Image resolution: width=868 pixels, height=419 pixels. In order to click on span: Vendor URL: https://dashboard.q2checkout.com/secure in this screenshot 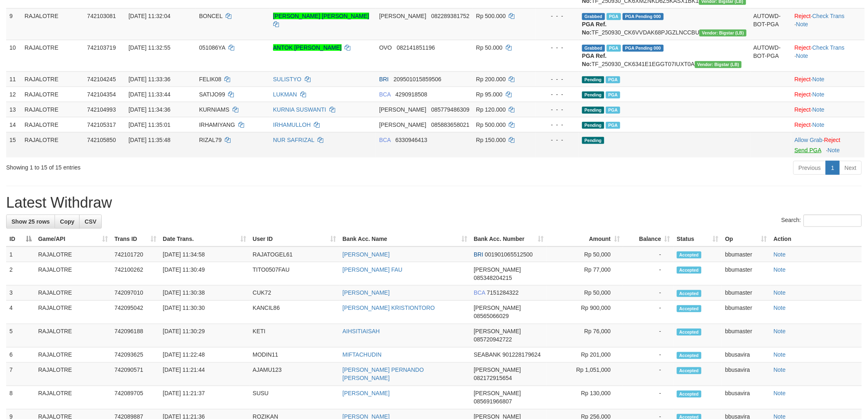, I will do `click(719, 65)`.